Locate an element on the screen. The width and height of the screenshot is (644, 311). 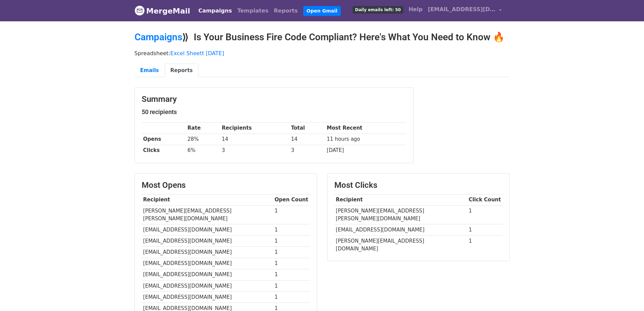
td: 28% is located at coordinates (203, 139).